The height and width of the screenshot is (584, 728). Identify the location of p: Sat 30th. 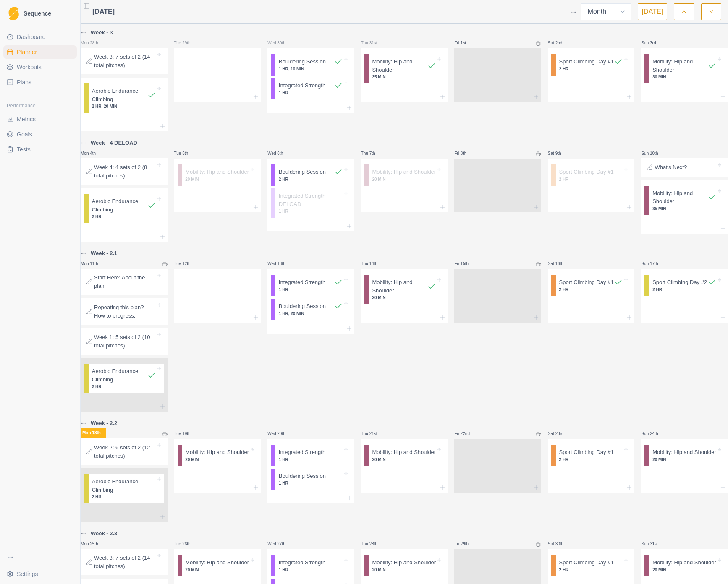
(560, 543).